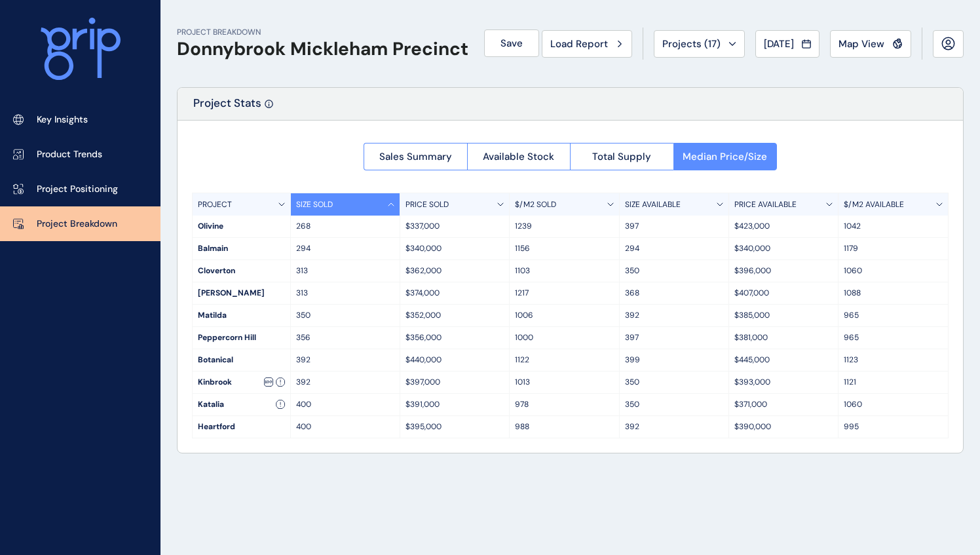 This screenshot has height=555, width=980. I want to click on button: Projects (17), so click(699, 43).